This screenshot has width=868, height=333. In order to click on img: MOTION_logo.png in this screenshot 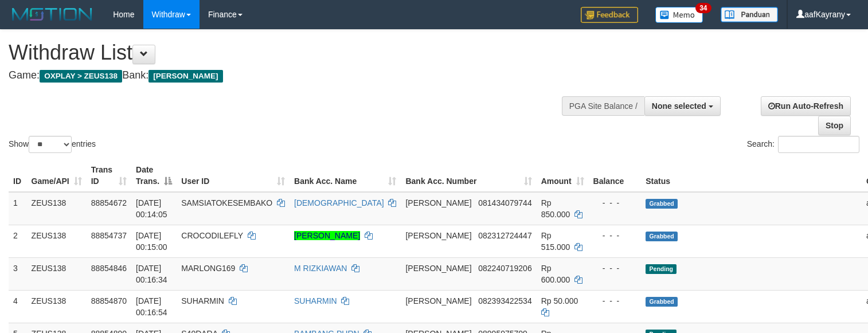, I will do `click(52, 14)`.